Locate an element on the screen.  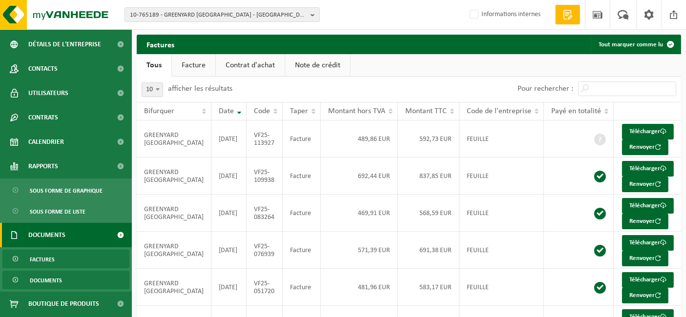
font: Détails de l'entreprise is located at coordinates (64, 44).